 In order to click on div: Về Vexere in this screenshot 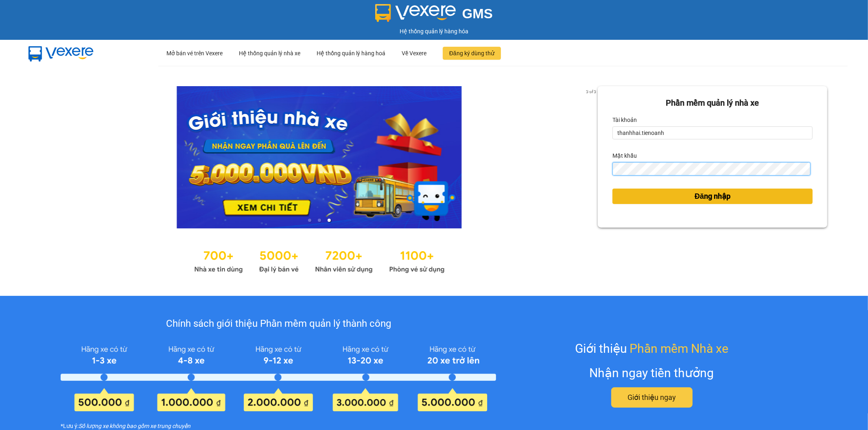, I will do `click(413, 54)`.